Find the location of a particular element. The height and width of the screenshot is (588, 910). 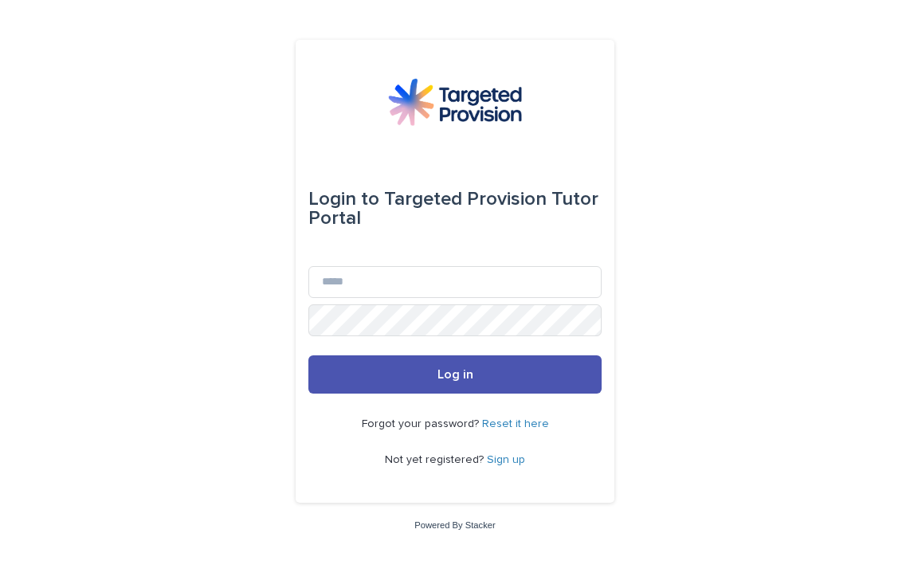

a: Sign up is located at coordinates (506, 460).